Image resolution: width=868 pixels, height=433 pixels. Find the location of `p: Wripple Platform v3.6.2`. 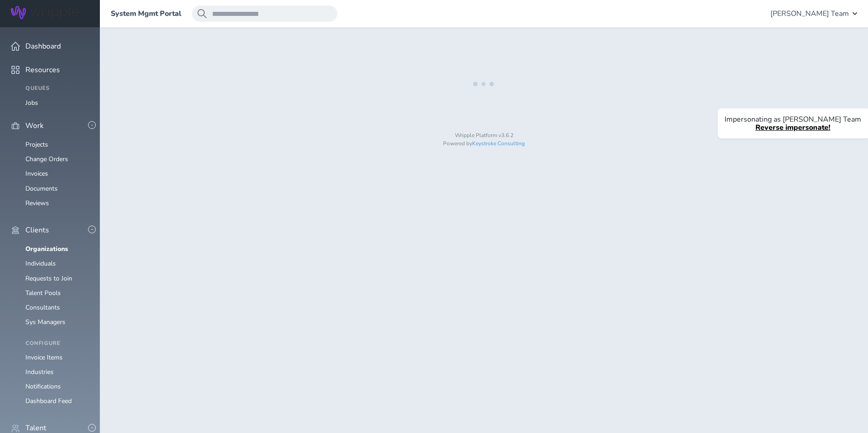

p: Wripple Platform v3.6.2 is located at coordinates (484, 135).